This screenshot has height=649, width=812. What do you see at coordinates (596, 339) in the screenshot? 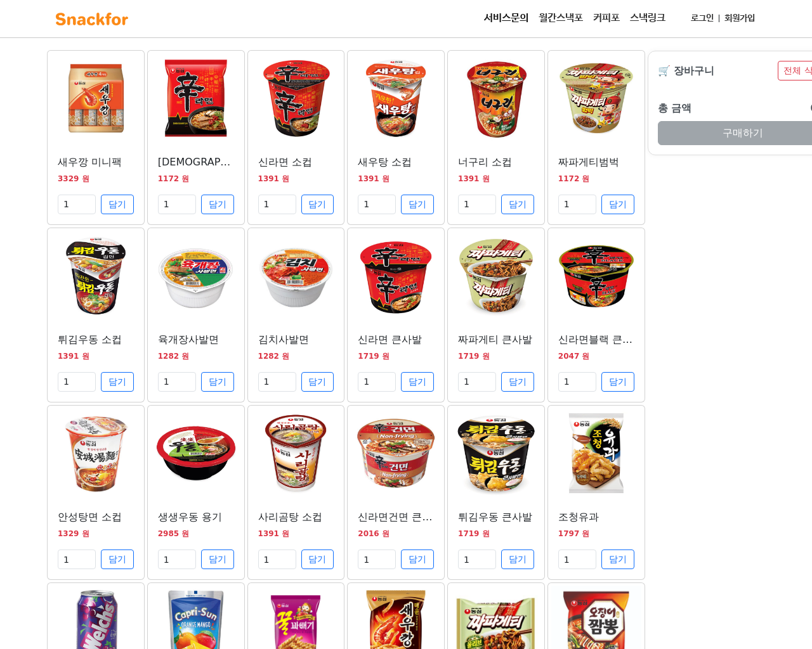
I see `h6: 신라면블랙 큰사발` at bounding box center [596, 339].